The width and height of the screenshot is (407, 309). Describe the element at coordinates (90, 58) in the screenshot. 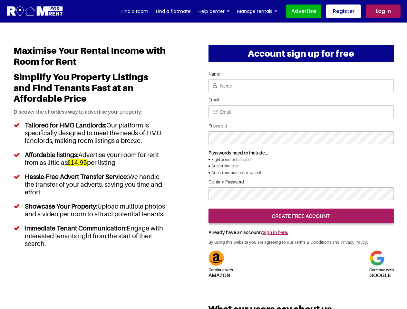

I see `h1: Maximise Your Rental Income with Room for Rent` at that location.